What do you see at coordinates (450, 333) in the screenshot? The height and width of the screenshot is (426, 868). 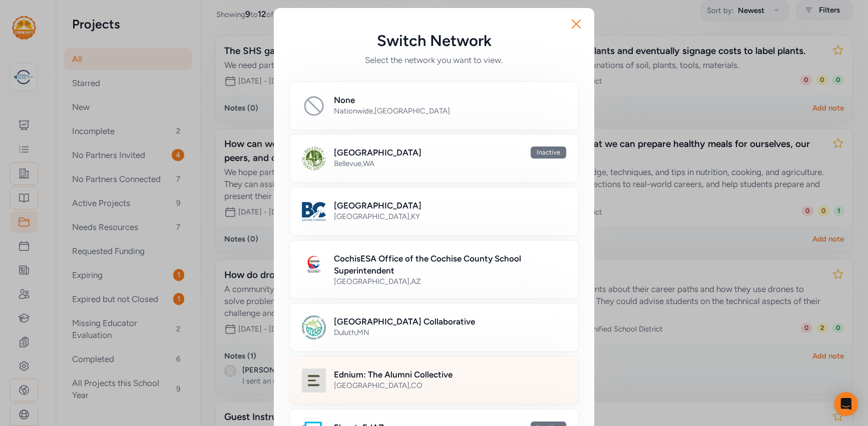 I see `div: Duluth , MN` at bounding box center [450, 333].